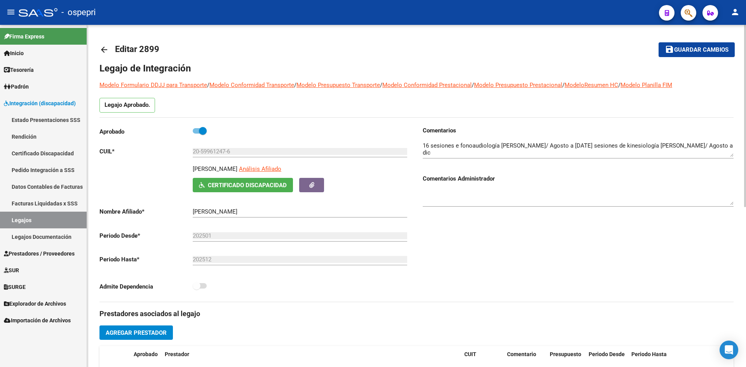  Describe the element at coordinates (146, 151) in the screenshot. I see `p: CUIL` at that location.